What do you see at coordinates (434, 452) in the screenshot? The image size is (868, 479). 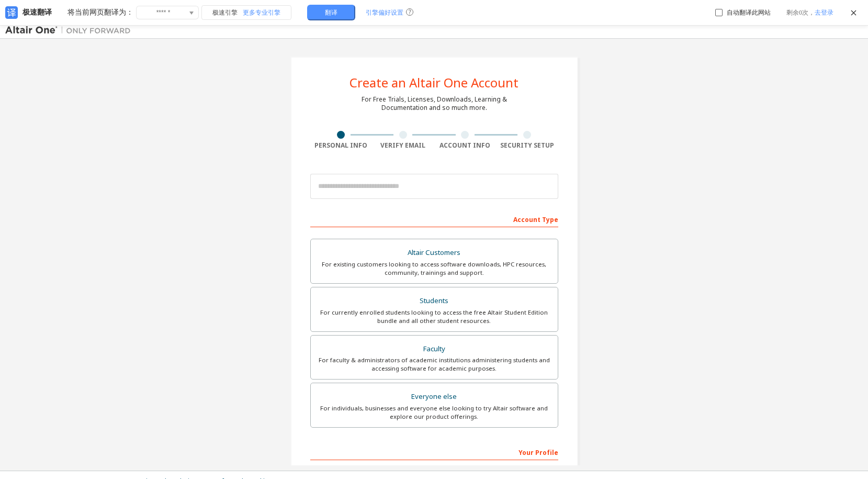 I see `div: Your Profile` at bounding box center [434, 452].